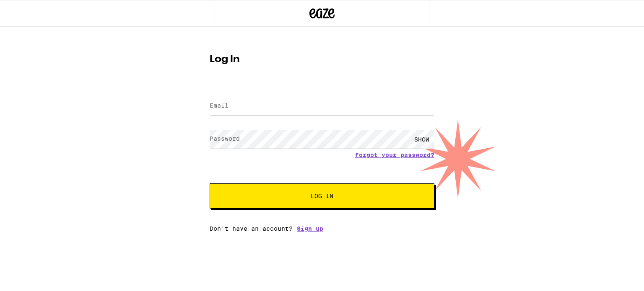  I want to click on input: Email, so click(322, 106).